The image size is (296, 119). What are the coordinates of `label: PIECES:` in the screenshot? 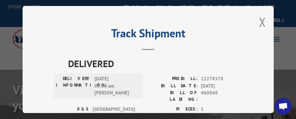 It's located at (173, 109).